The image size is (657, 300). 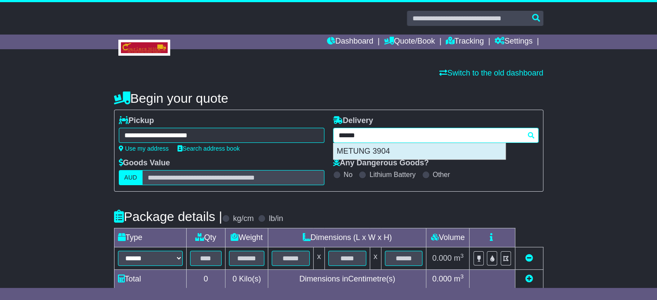 I want to click on td: Kilo(s), so click(x=247, y=280).